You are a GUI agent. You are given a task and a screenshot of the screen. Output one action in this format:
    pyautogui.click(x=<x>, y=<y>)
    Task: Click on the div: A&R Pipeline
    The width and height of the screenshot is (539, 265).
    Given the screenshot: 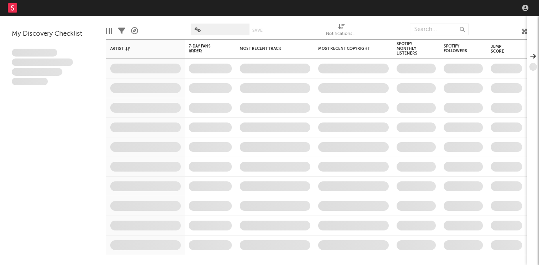 What is the action you would take?
    pyautogui.click(x=134, y=31)
    